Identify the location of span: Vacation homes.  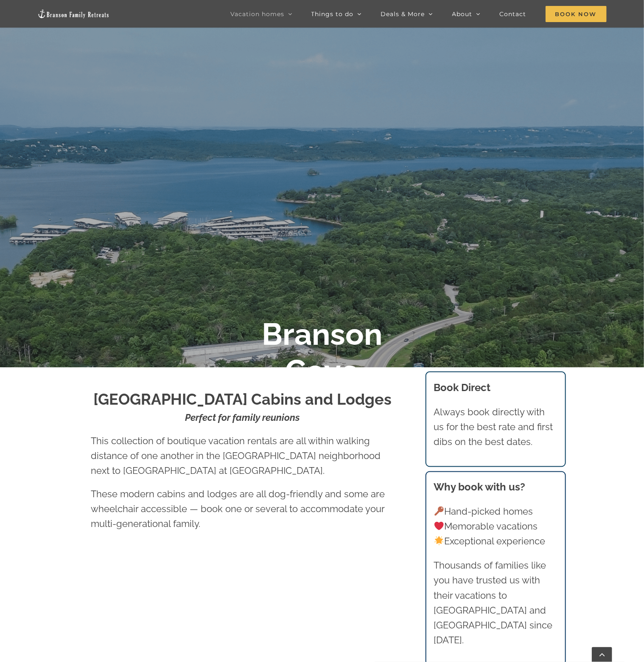
(257, 14).